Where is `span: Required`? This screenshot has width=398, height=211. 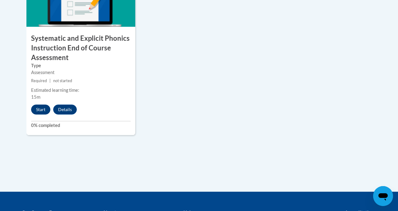
span: Required is located at coordinates (39, 80).